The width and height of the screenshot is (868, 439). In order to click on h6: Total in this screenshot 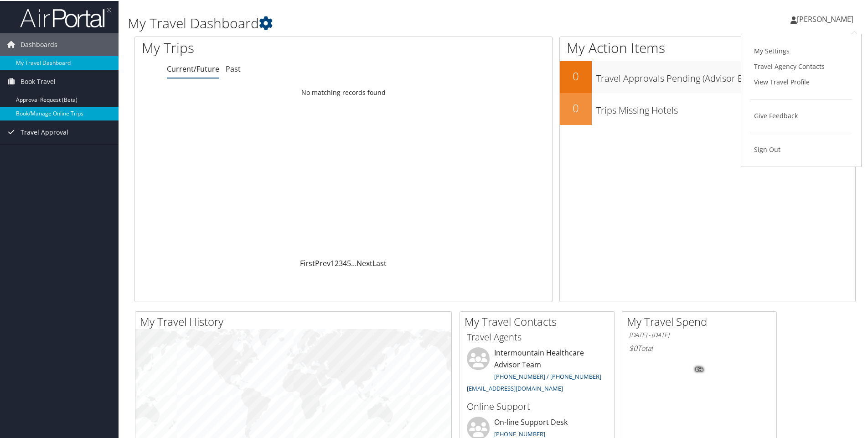, I will do `click(699, 347)`.